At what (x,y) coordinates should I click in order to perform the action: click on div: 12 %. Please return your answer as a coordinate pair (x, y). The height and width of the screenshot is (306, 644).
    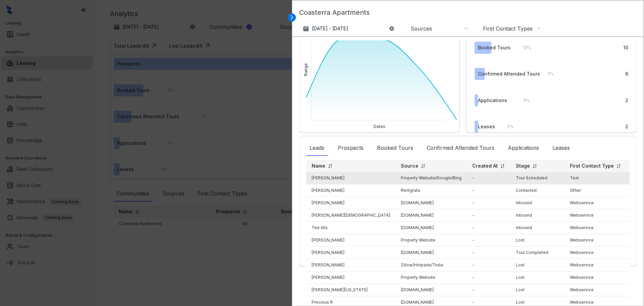
    Looking at the image, I should click on (524, 48).